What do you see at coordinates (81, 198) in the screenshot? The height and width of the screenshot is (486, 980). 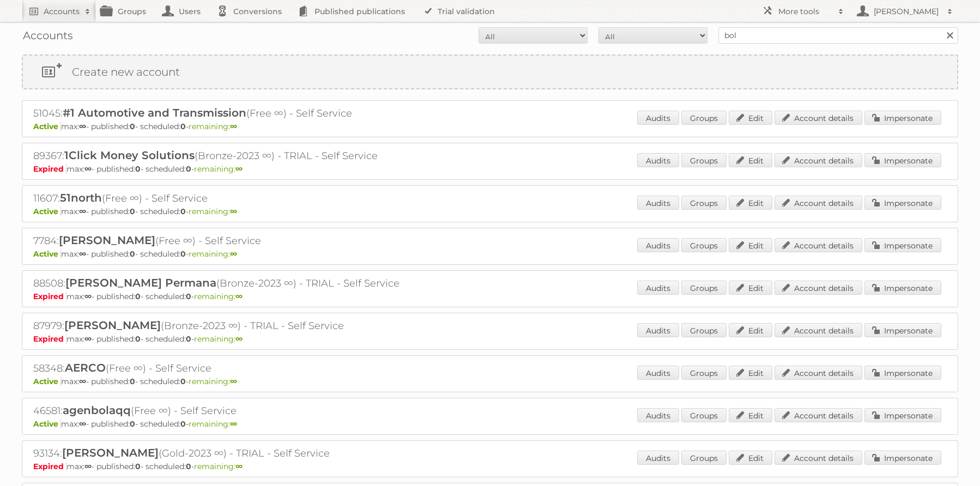 I see `span: 51north` at bounding box center [81, 198].